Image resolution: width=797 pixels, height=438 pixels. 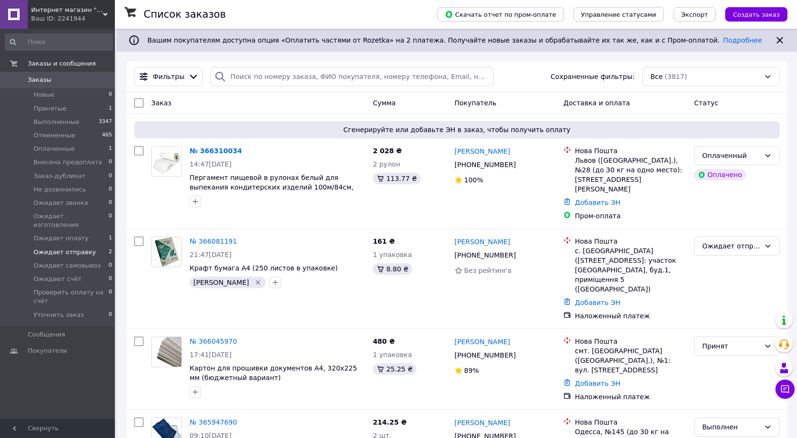 What do you see at coordinates (757, 14) in the screenshot?
I see `span: Создать заказ` at bounding box center [757, 14].